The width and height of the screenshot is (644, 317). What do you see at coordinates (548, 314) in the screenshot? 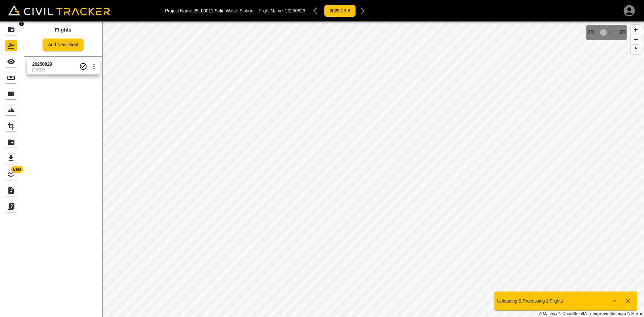
I see `a: Mapbox` at bounding box center [548, 314].